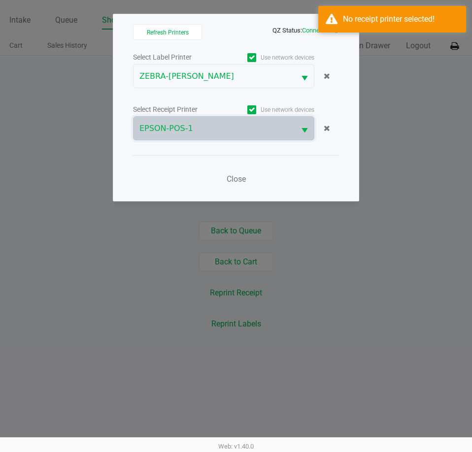  I want to click on span: Connected, so click(317, 30).